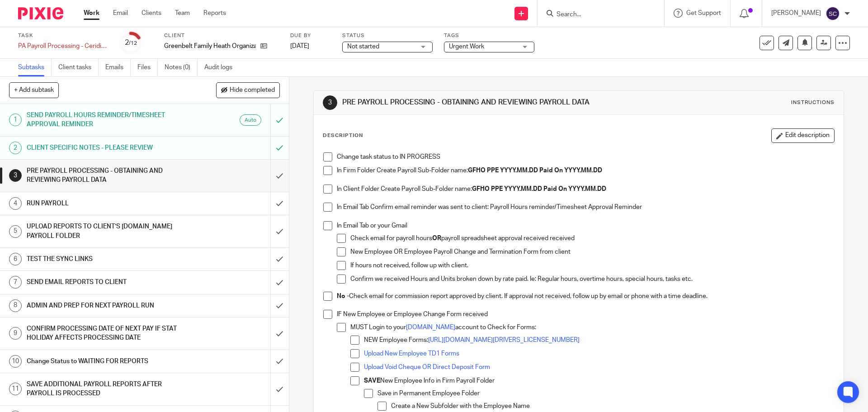  Describe the element at coordinates (612, 406) in the screenshot. I see `p: Create a New Subfolder with the Employee Name` at that location.